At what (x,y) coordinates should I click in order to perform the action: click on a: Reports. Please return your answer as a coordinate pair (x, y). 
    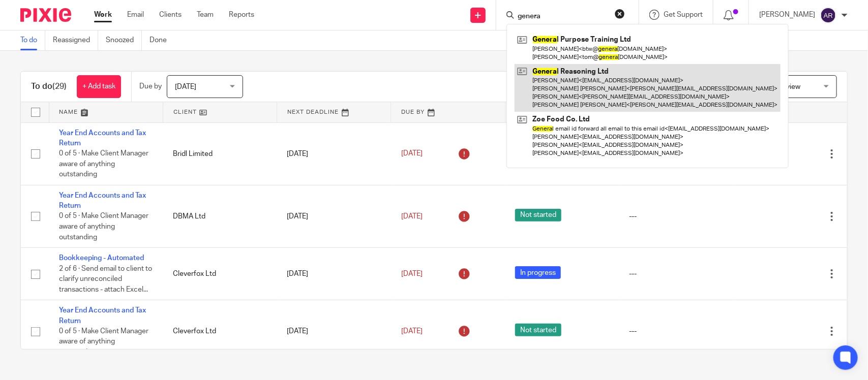
    Looking at the image, I should click on (241, 15).